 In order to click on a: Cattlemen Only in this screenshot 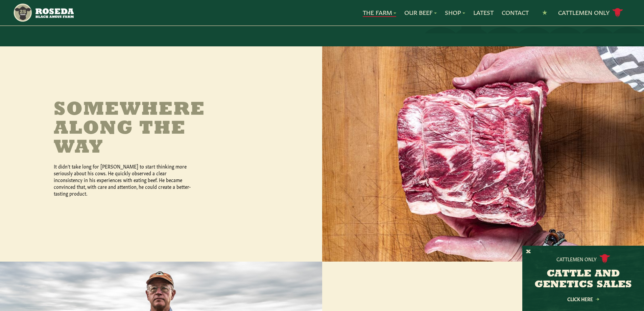, I will do `click(591, 12)`.